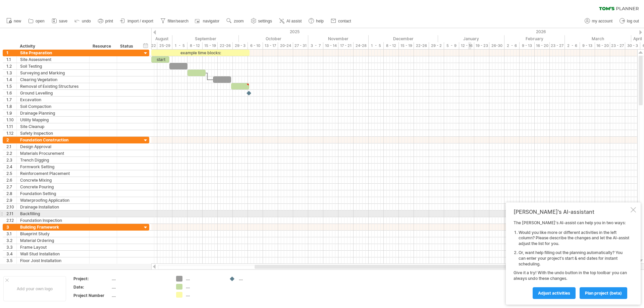 The width and height of the screenshot is (644, 308). What do you see at coordinates (53, 126) in the screenshot?
I see `div: Site Cleanup` at bounding box center [53, 126].